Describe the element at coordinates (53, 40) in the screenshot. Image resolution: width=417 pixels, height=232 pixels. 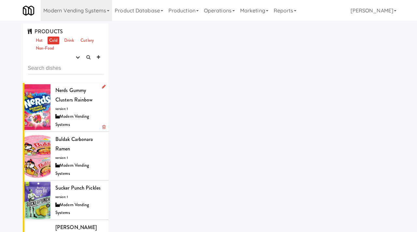
I see `a: Cold` at that location.